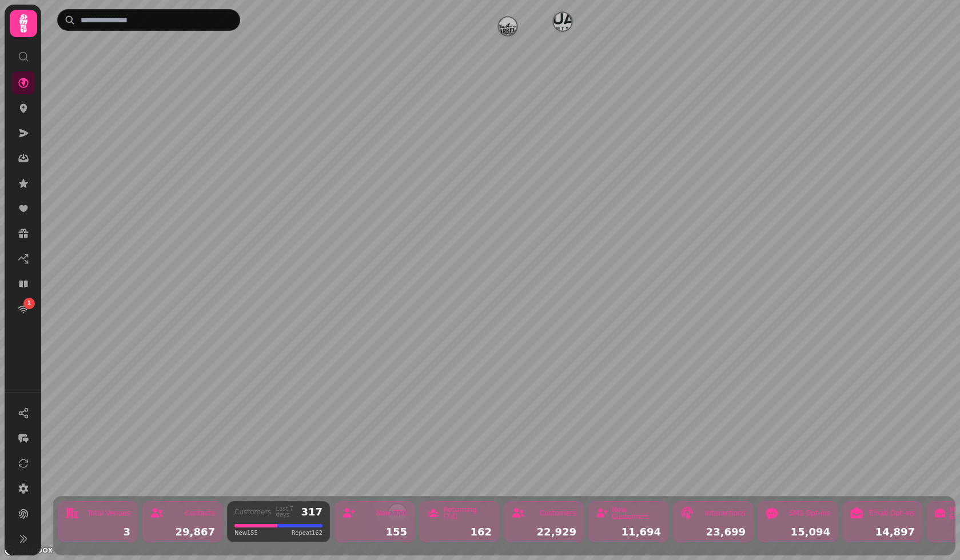 The width and height of the screenshot is (960, 560). Describe the element at coordinates (798, 532) in the screenshot. I see `div: 15,094` at that location.